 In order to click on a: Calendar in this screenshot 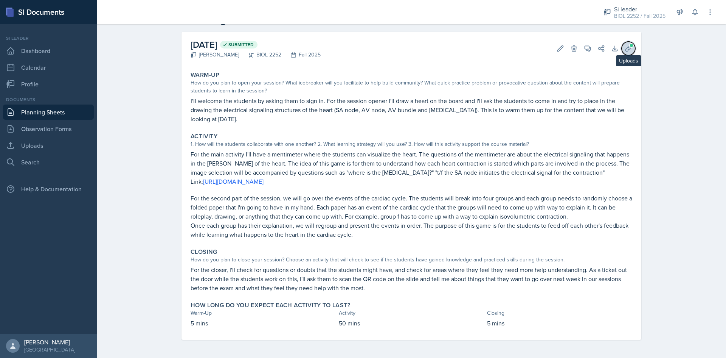, I will do `click(48, 67)`.